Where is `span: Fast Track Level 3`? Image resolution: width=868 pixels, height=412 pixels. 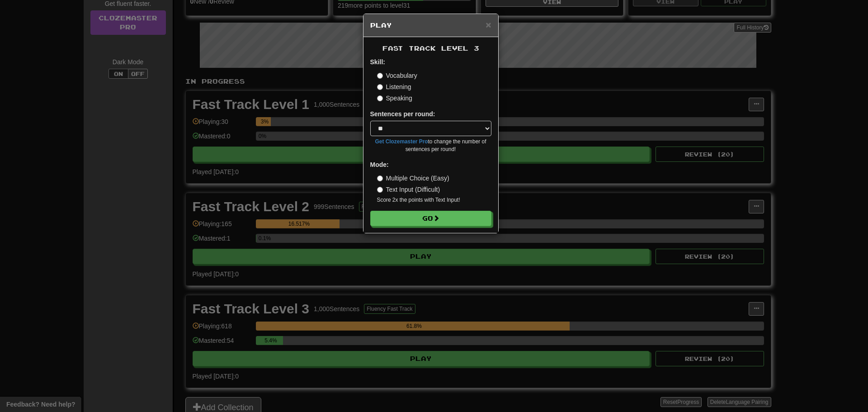
span: Fast Track Level 3 is located at coordinates (431, 48).